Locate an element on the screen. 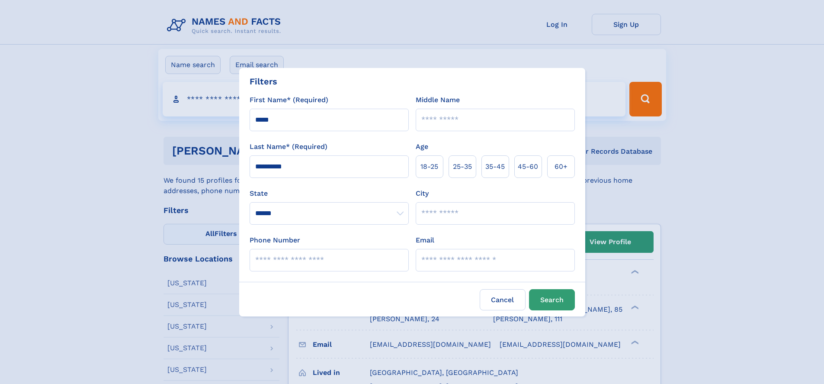  label: Phone Number is located at coordinates (275, 240).